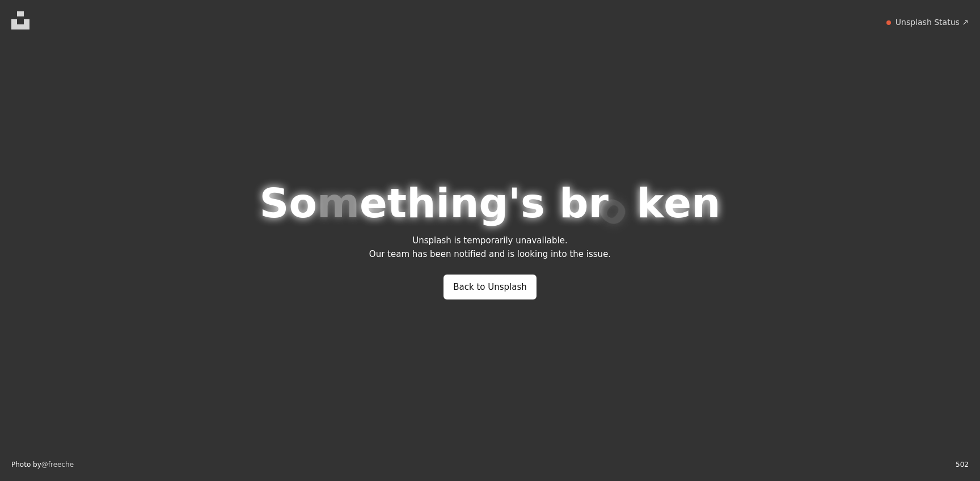  What do you see at coordinates (532, 204) in the screenshot?
I see `span: s` at bounding box center [532, 204].